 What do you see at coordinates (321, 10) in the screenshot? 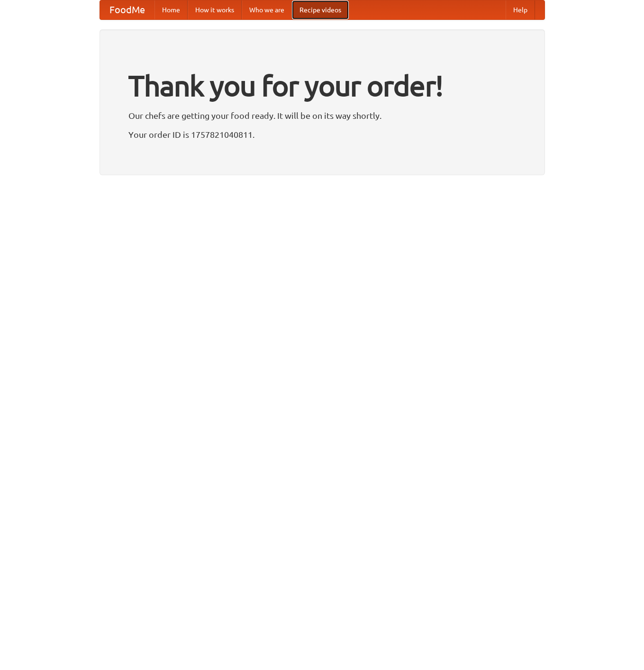
I see `a: Recipe videos` at bounding box center [321, 10].